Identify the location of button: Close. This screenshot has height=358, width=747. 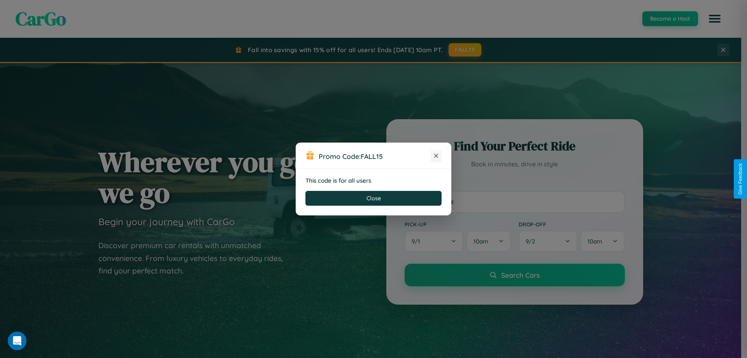
(373, 198).